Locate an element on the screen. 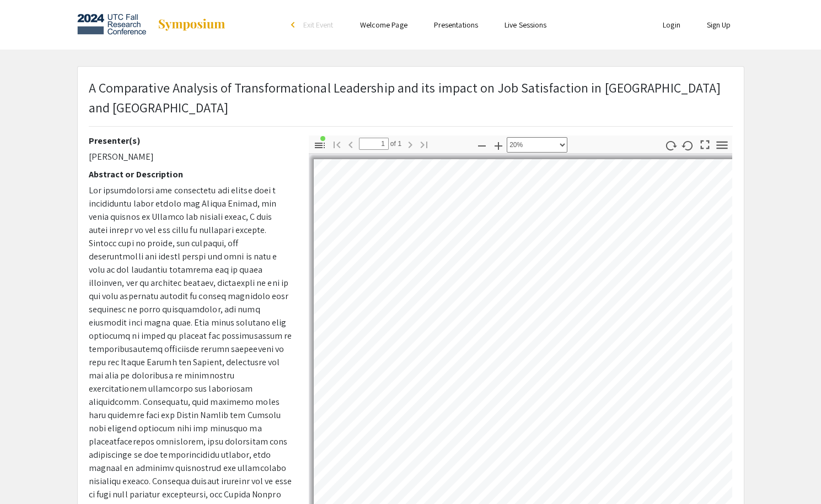  a: Presentations is located at coordinates (456, 25).